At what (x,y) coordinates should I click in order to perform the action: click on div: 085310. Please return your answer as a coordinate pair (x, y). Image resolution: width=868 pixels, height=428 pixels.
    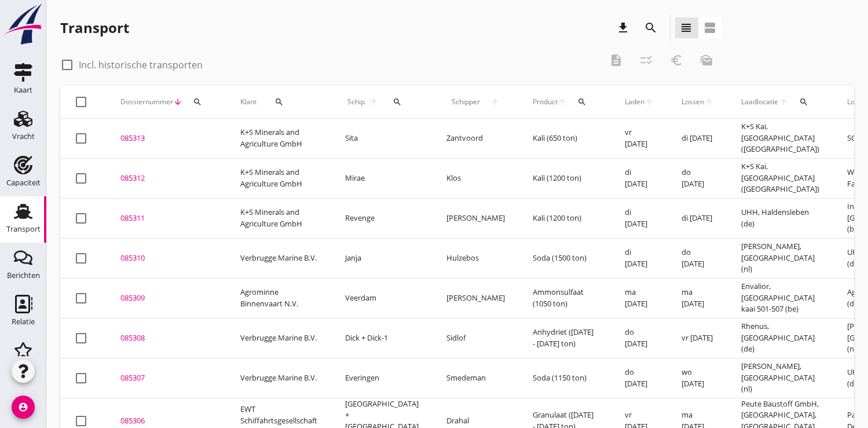
    Looking at the image, I should click on (166, 258).